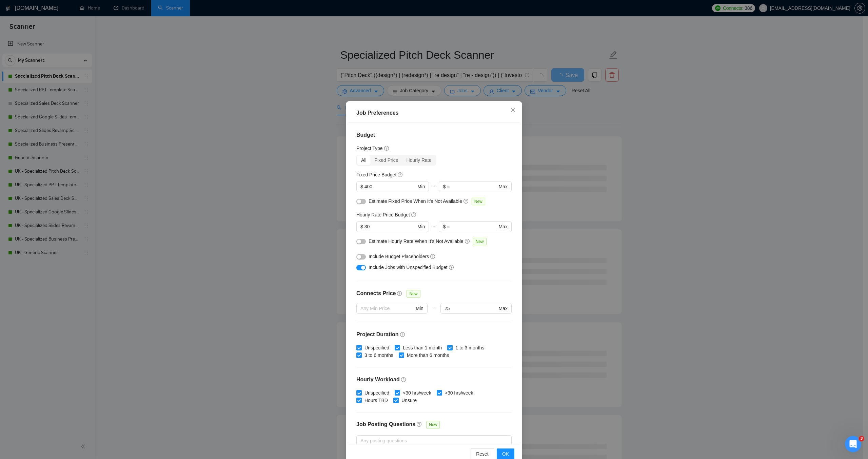  I want to click on h5: Fixed Price Budget, so click(376, 174).